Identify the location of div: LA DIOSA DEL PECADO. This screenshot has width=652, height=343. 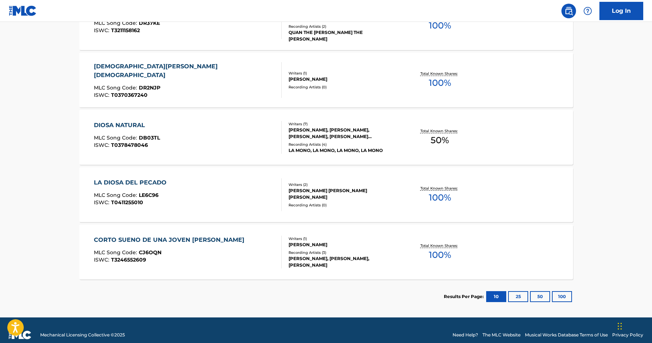
(132, 183).